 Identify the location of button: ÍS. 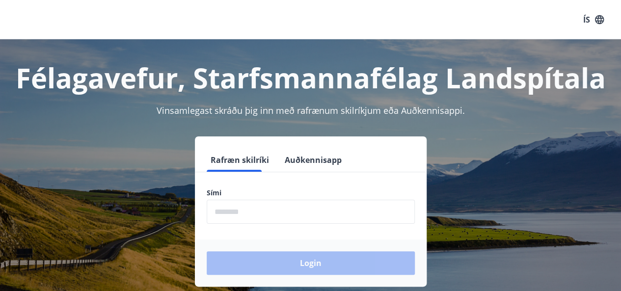
(594, 20).